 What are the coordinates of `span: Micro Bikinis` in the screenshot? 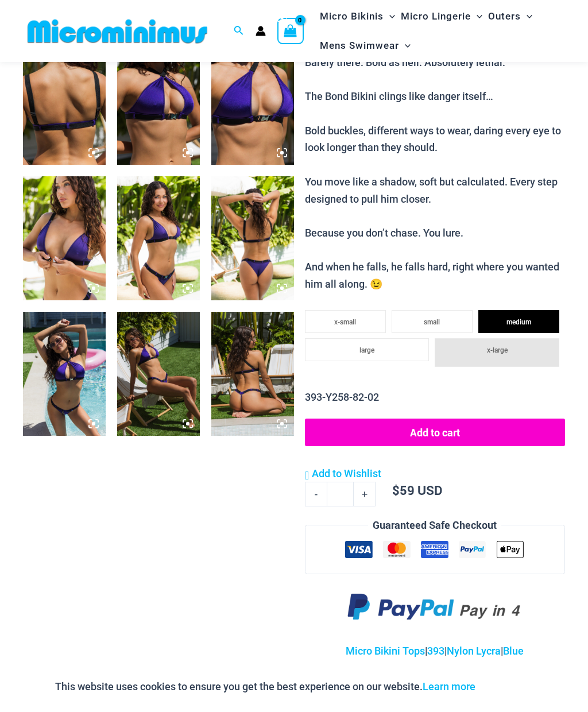 It's located at (351, 16).